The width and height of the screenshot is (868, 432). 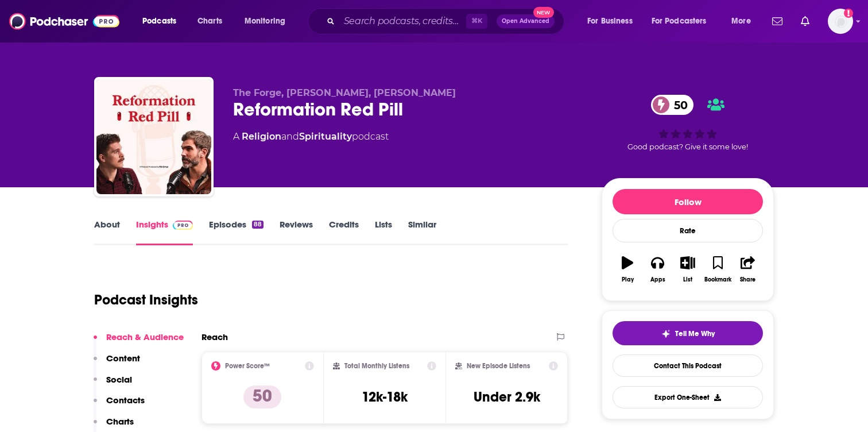 I want to click on img: Podchaser Pro, so click(x=183, y=225).